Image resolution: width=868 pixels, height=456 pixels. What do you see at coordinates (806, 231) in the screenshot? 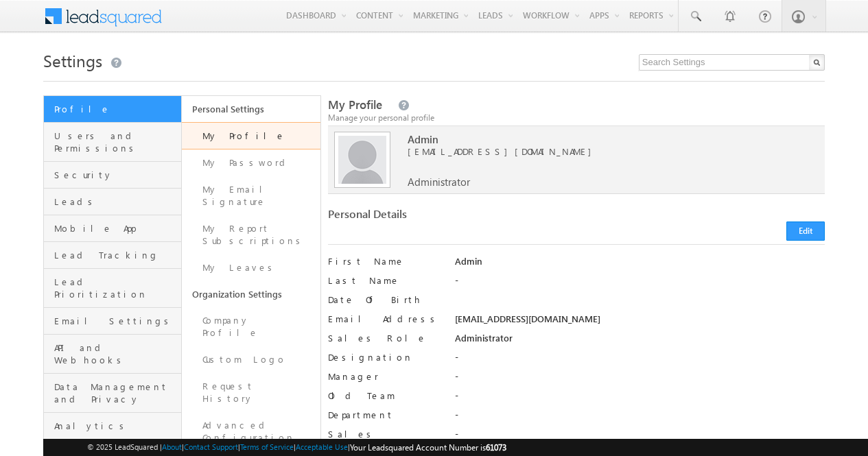
I see `button: Edit` at bounding box center [806, 231].